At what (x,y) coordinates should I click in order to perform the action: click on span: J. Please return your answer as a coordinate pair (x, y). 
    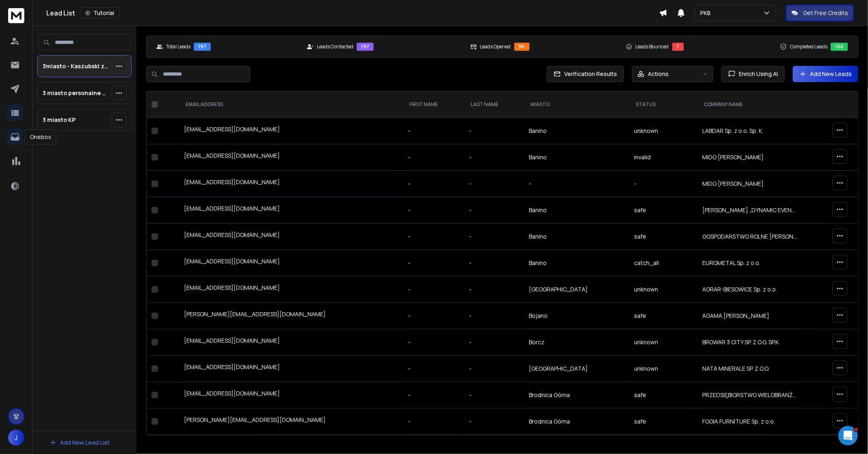
    Looking at the image, I should click on (16, 437).